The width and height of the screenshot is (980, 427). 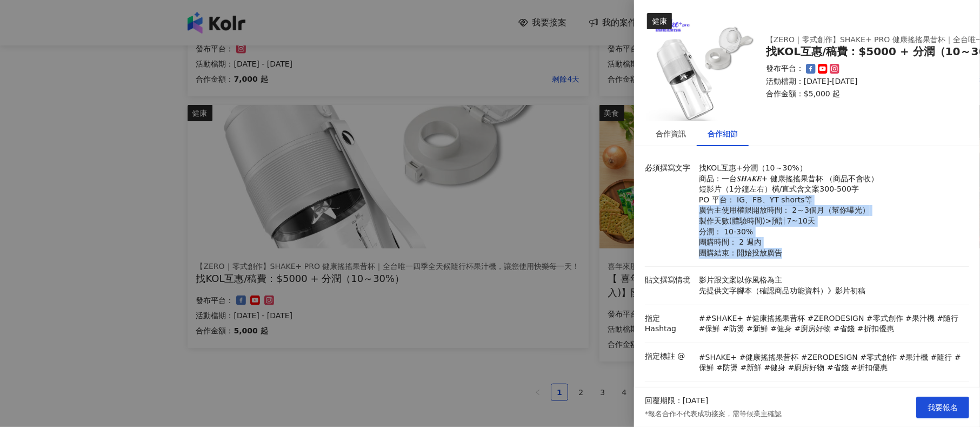 I want to click on p: #SHAKE+ #健康搖搖果昔杯 #ZERODESIGN #零式創作 #果汁機 #隨行 #保鮮 #防燙 #新鮮 #健身 #廚房好物 #省錢 #折扣優惠, so click(x=831, y=362).